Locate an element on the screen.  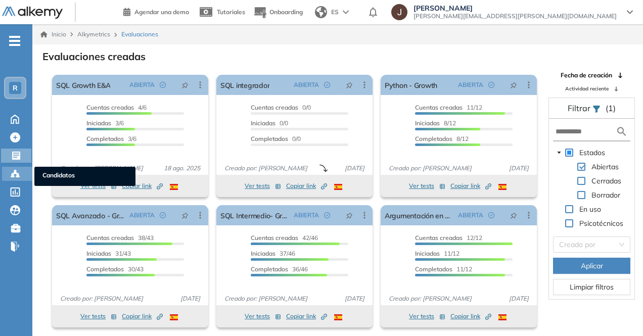
span: Candidatos is located at coordinates (85, 176).